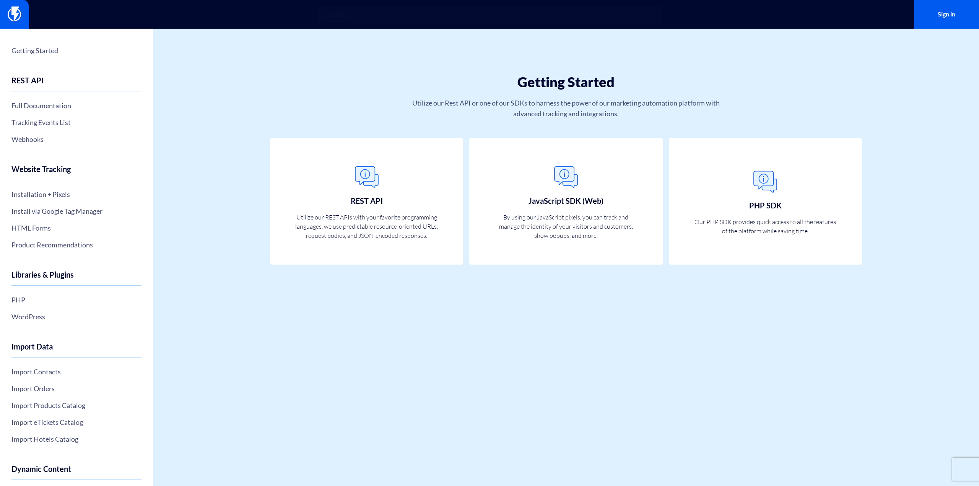 The height and width of the screenshot is (486, 979). Describe the element at coordinates (76, 50) in the screenshot. I see `a: Getting Started` at that location.